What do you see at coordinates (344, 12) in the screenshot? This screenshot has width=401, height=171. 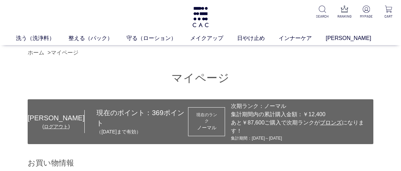 I see `a: RANKING` at bounding box center [344, 12].